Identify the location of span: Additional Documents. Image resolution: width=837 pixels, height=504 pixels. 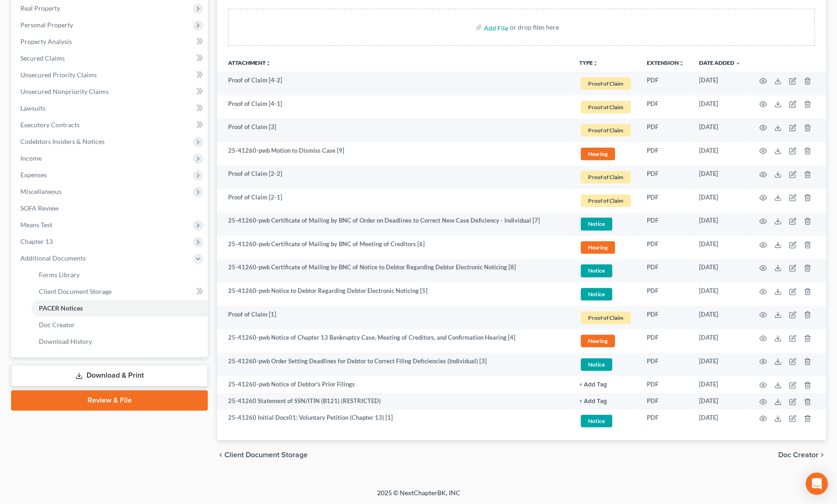
(53, 258).